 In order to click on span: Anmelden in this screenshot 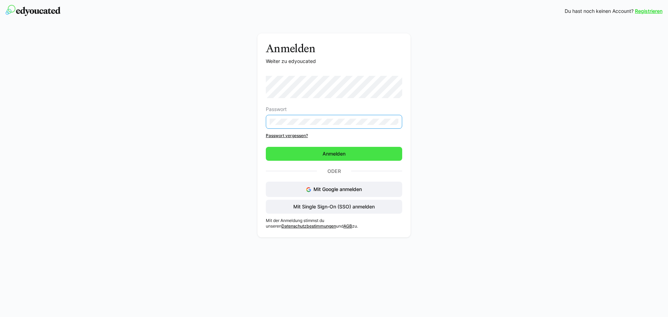, I will do `click(334, 154)`.